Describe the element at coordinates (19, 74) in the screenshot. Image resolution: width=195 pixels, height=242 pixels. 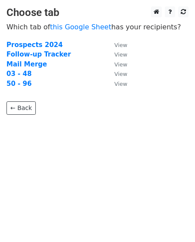
I see `a: 03 - 48` at that location.